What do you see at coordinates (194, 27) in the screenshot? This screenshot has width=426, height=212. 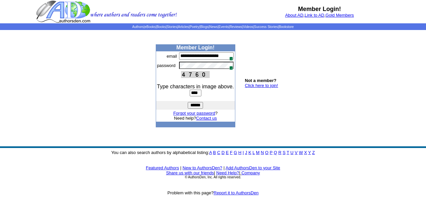 I see `a: Poetry` at bounding box center [194, 27].